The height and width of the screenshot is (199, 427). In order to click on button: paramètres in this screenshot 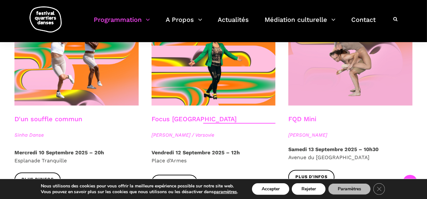, I will do `click(226, 192)`.